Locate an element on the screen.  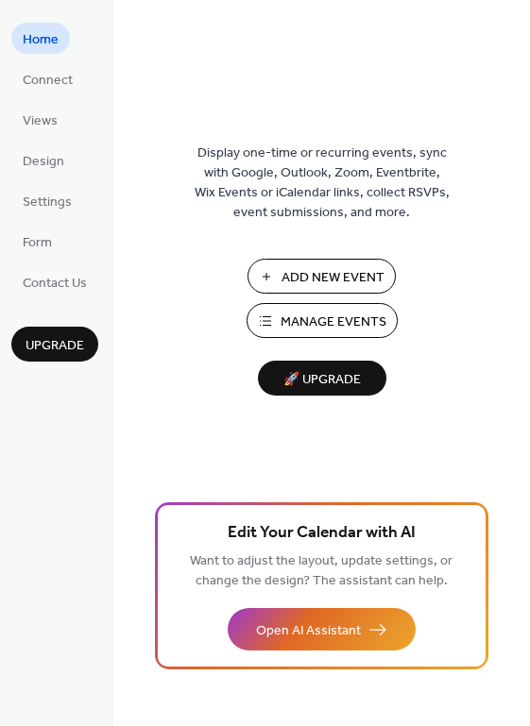
button: Open AI Assistant is located at coordinates (321, 629).